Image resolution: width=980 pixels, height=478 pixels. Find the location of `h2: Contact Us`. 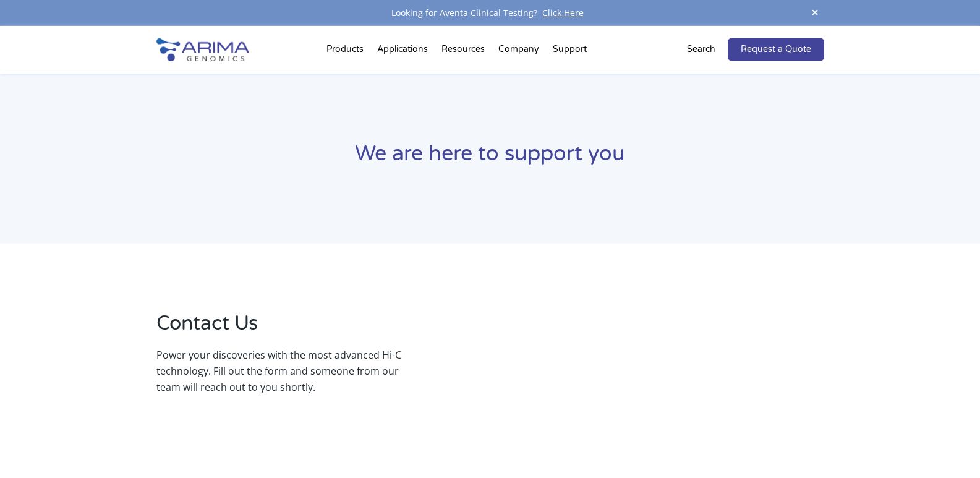

h2: Contact Us is located at coordinates (279, 329).